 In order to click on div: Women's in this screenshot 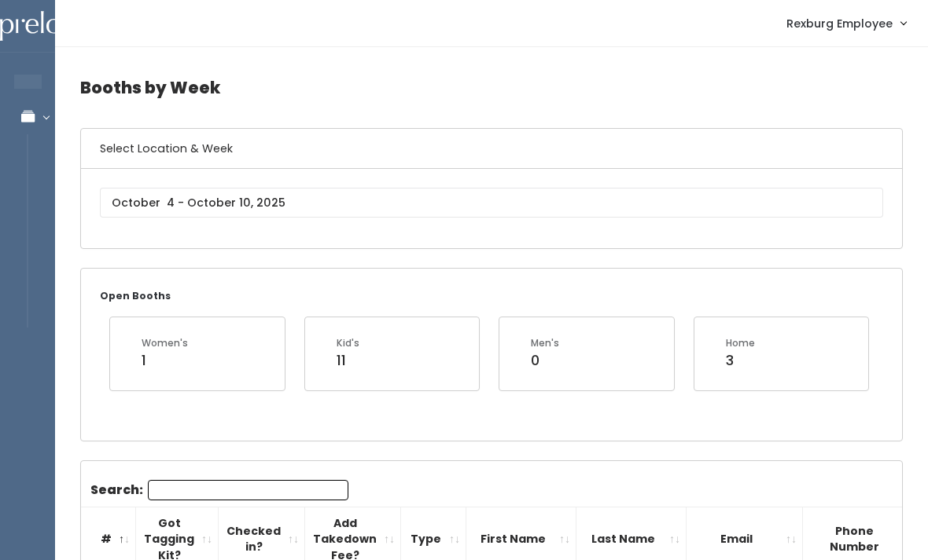, I will do `click(164, 343)`.